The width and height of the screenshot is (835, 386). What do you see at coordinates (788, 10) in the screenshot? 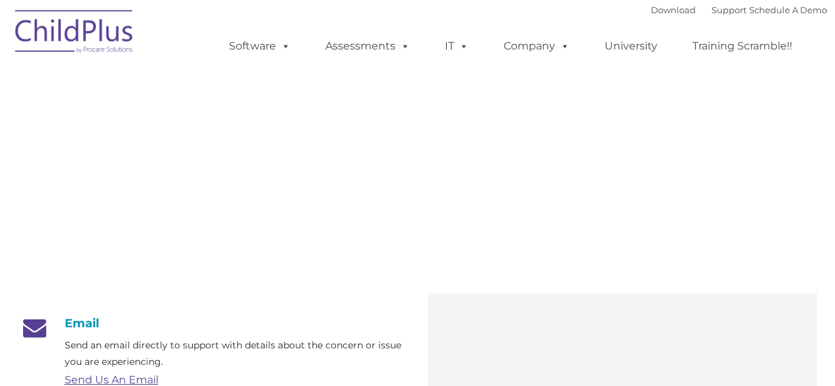
I see `a: Schedule A Demo` at bounding box center [788, 10].